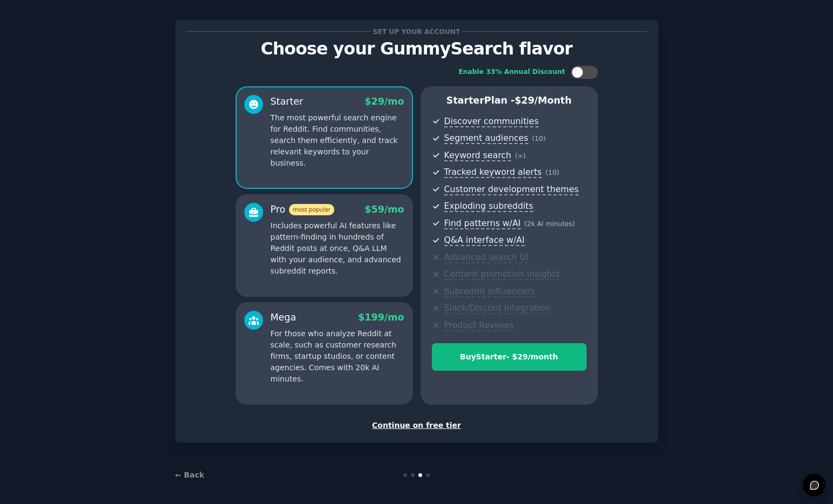 Image resolution: width=833 pixels, height=504 pixels. Describe the element at coordinates (381, 317) in the screenshot. I see `span: $ 199 /mo` at that location.